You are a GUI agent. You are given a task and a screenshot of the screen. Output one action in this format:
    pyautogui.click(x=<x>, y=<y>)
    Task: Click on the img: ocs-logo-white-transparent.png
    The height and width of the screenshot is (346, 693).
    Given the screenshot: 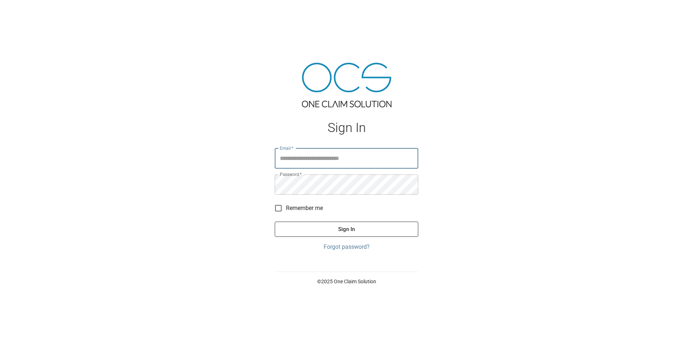 What is the action you would take?
    pyautogui.click(x=23, y=12)
    